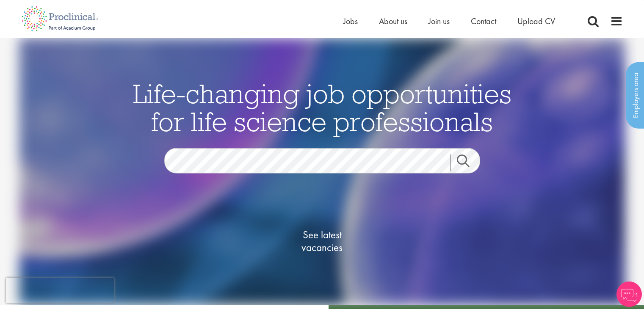 This screenshot has height=309, width=644. Describe the element at coordinates (393, 21) in the screenshot. I see `a: About us` at that location.